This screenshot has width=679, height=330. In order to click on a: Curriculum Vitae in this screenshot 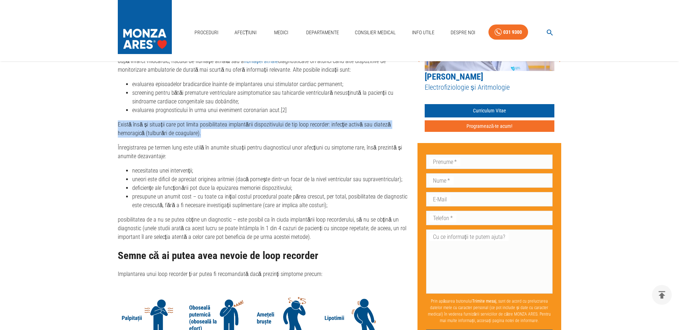, I will do `click(489, 111)`.